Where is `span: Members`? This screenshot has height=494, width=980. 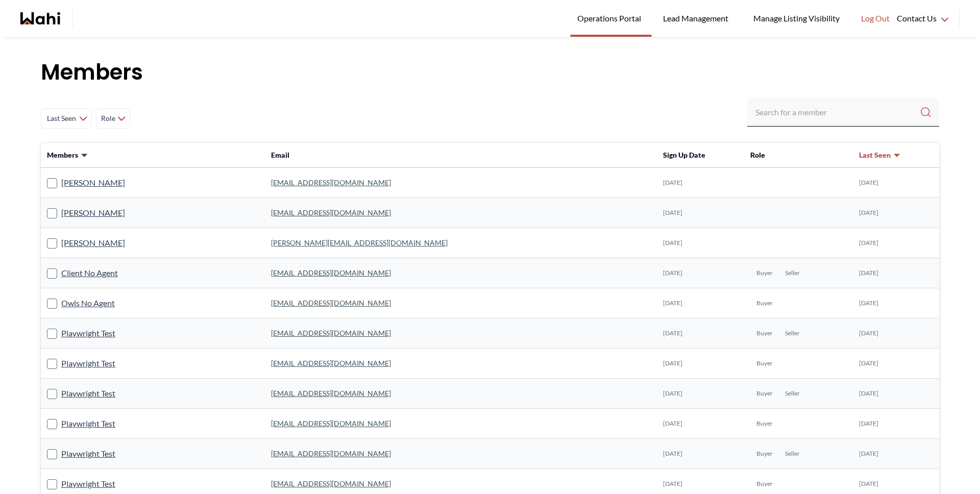
span: Members is located at coordinates (62, 155).